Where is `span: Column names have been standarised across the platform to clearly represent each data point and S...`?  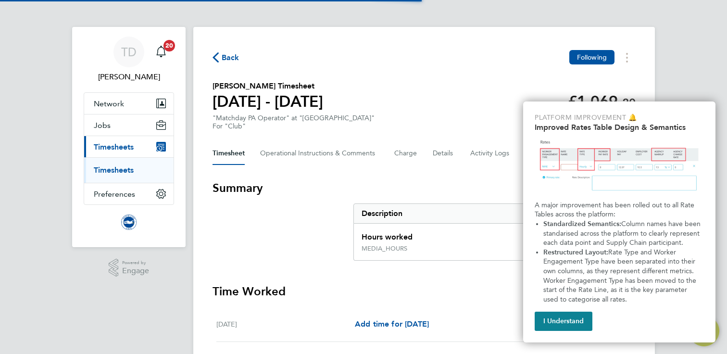 span: Column names have been standarised across the platform to clearly represent each data point and S... is located at coordinates (622, 233).